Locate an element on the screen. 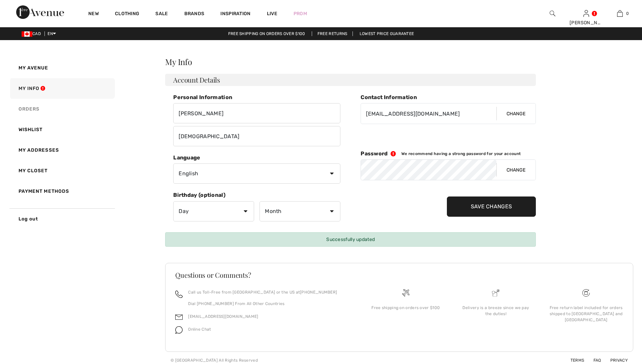 The height and width of the screenshot is (364, 642). h3: Questions or Comments? is located at coordinates (399, 275).